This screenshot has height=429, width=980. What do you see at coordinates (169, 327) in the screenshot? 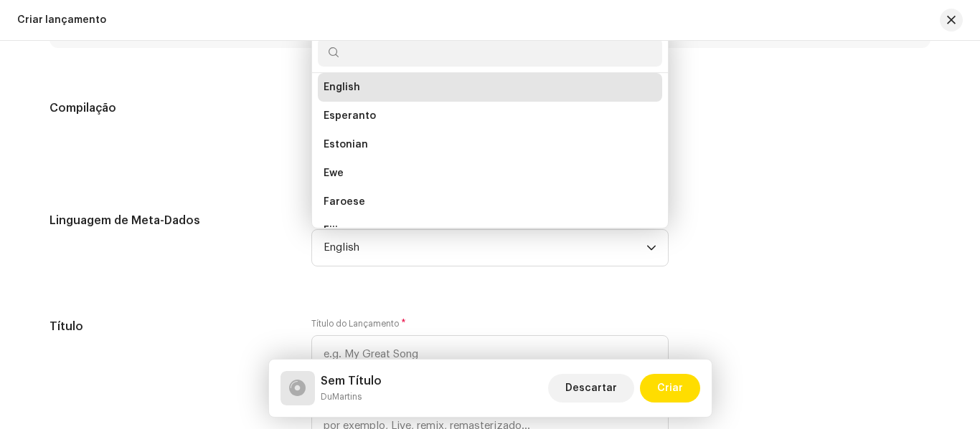
I see `h5: Título` at bounding box center [169, 327].